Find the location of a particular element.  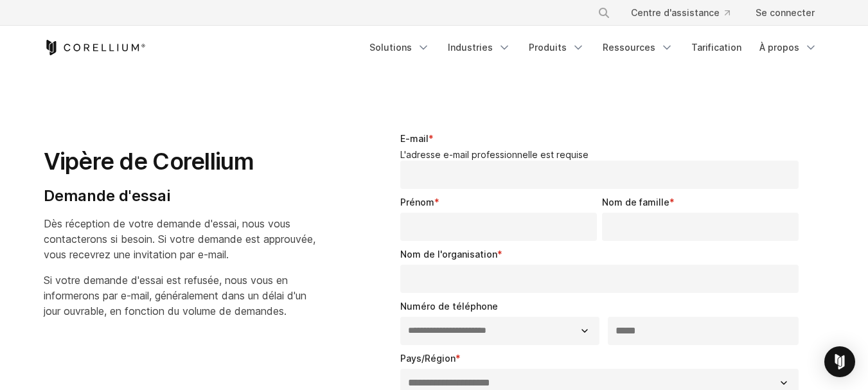

font: Centre d'assistance is located at coordinates (676, 12).